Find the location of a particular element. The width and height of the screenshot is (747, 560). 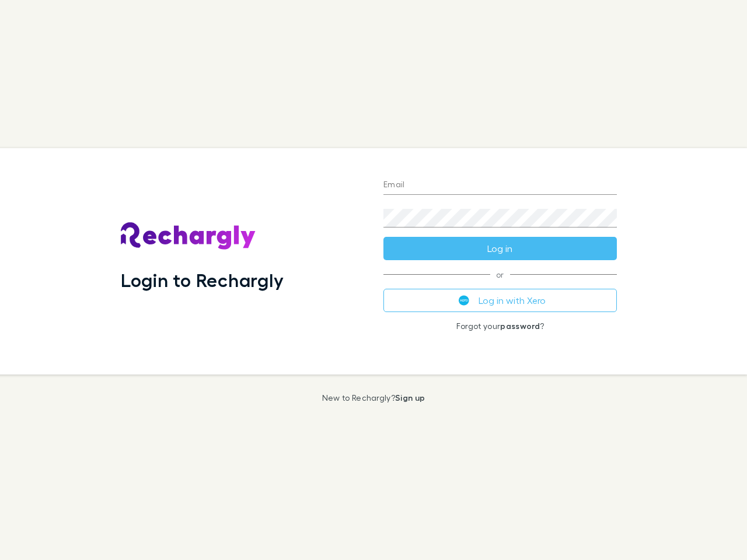

a: password is located at coordinates (520, 326).